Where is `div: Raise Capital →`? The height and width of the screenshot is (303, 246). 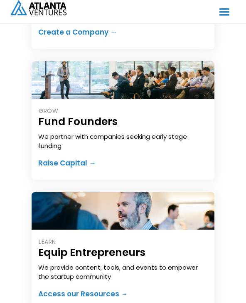
div: Raise Capital → is located at coordinates (67, 163).